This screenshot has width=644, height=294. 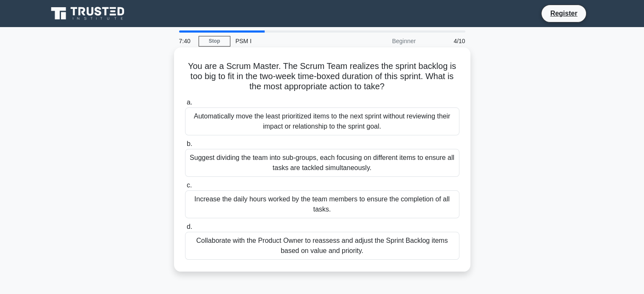 What do you see at coordinates (322, 121) in the screenshot?
I see `div: Automatically move the least prioritized items to the next sprint without reviewing their impact ...` at bounding box center [322, 121].